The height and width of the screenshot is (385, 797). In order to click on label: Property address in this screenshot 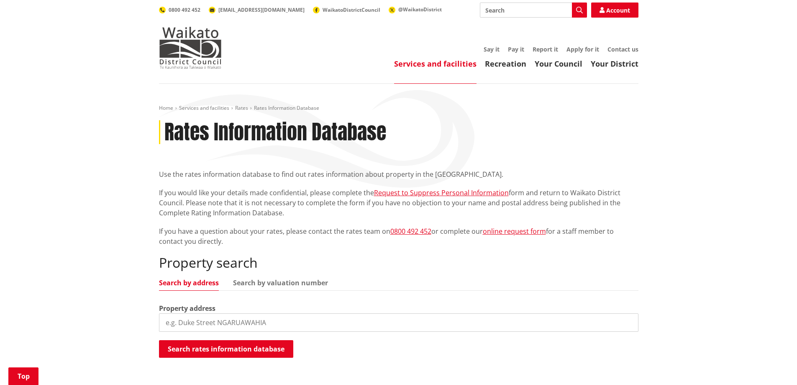, I will do `click(187, 308)`.